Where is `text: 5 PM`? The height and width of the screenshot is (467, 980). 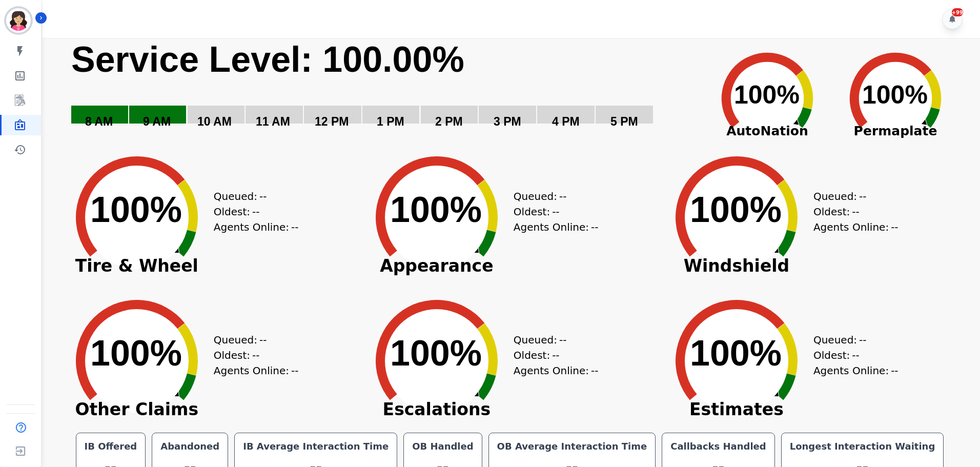
text: 5 PM is located at coordinates (624, 121).